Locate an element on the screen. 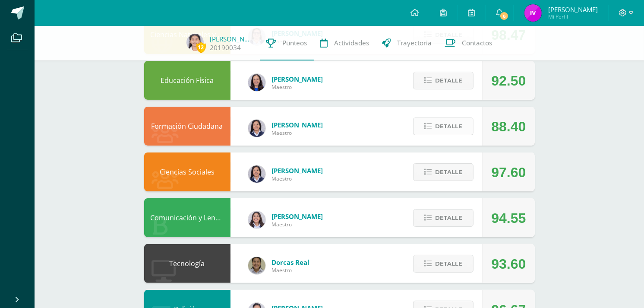 This screenshot has height=308, width=644. span: 6 is located at coordinates (504, 16).